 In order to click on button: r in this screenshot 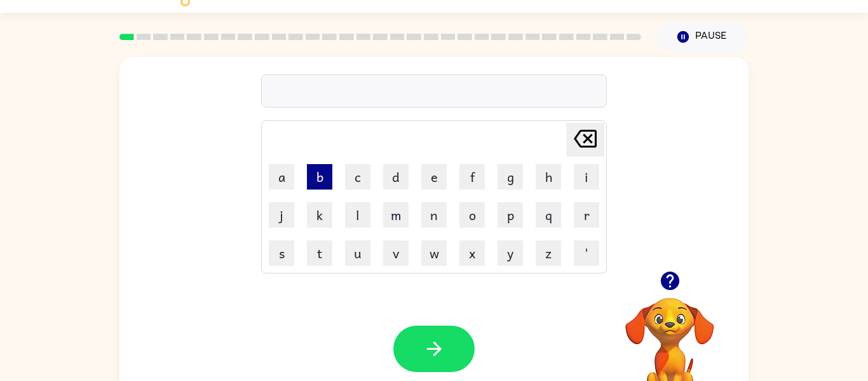, I will do `click(586, 215)`.